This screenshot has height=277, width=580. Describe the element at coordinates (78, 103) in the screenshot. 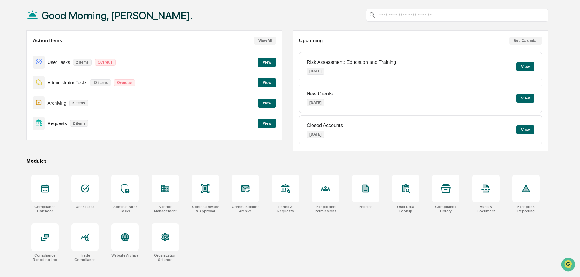

I see `p: 5 items` at that location.